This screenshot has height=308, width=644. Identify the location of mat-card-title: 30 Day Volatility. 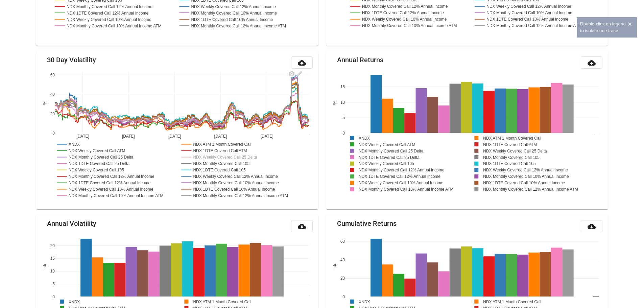
(71, 60).